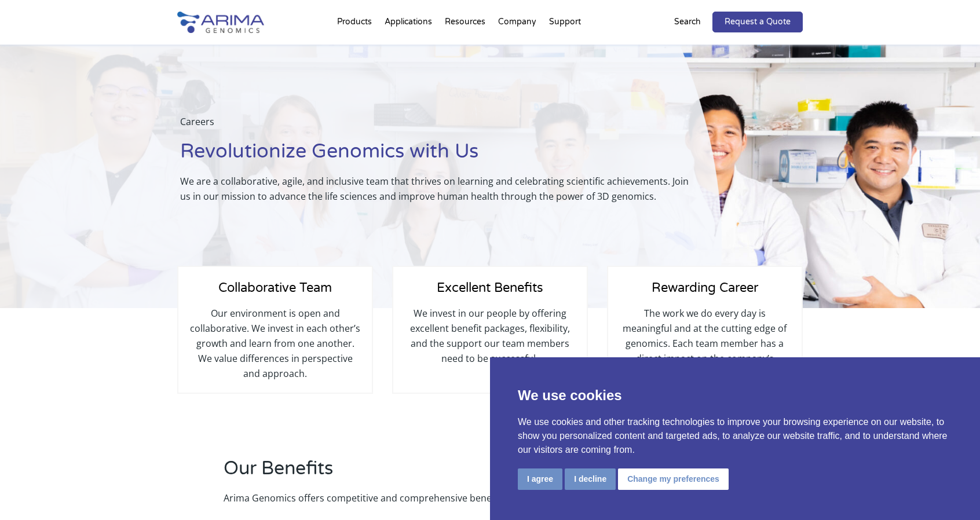 This screenshot has height=520, width=980. I want to click on p: Careers, so click(436, 126).